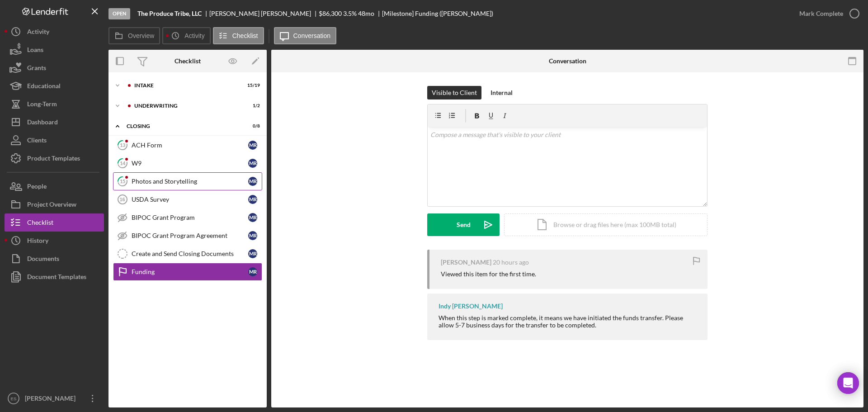 Image resolution: width=868 pixels, height=412 pixels. I want to click on button: Grants, so click(54, 68).